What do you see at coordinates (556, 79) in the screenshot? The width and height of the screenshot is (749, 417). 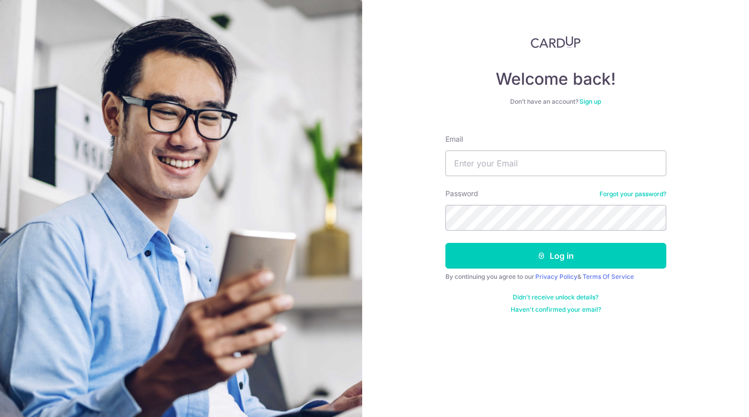 I see `h4: Welcome back!` at bounding box center [556, 79].